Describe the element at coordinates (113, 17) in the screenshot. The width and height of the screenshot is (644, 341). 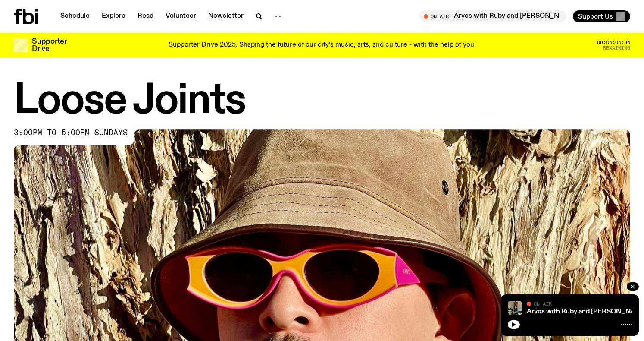
I see `a: Explore` at that location.